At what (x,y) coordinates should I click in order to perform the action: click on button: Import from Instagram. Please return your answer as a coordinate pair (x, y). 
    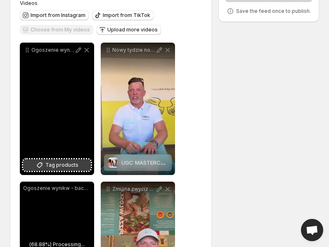
    Looking at the image, I should click on (54, 15).